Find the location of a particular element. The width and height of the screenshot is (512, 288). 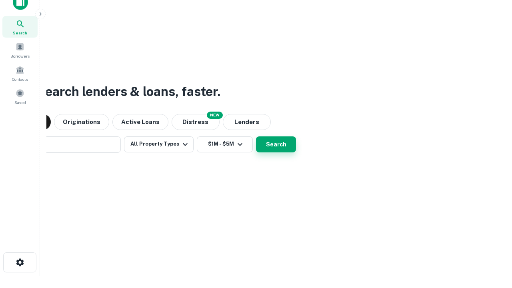

div: Saved is located at coordinates (20, 96).